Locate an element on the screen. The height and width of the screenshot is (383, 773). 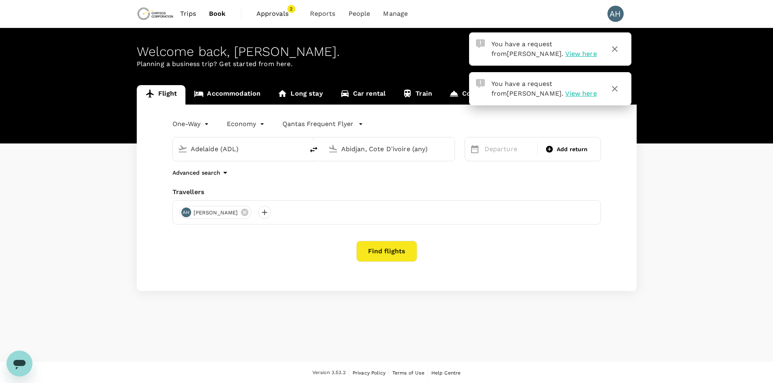
p: Departure is located at coordinates (508, 149).